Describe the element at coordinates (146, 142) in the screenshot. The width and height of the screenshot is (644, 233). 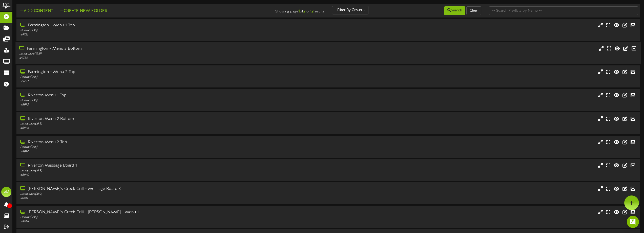
I see `div: Riverton Menu 2 Top` at that location.